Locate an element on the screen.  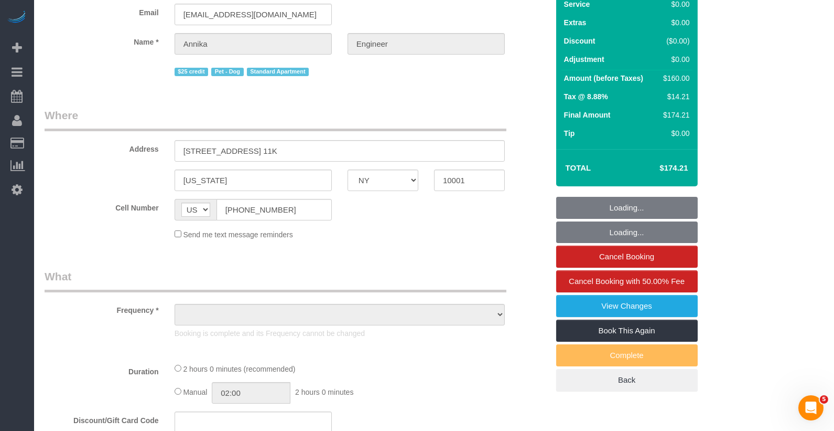
a: View Changes is located at coordinates (627, 306).